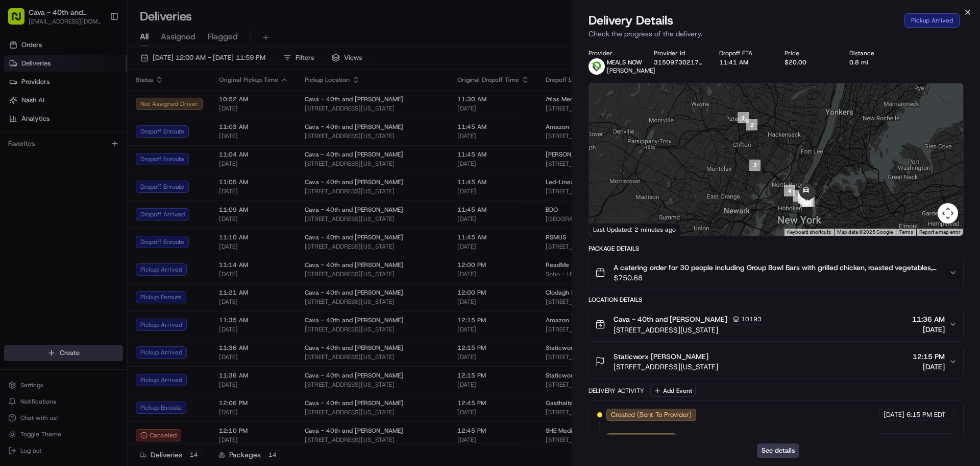  What do you see at coordinates (752, 319) in the screenshot?
I see `span: 10193` at bounding box center [752, 319].